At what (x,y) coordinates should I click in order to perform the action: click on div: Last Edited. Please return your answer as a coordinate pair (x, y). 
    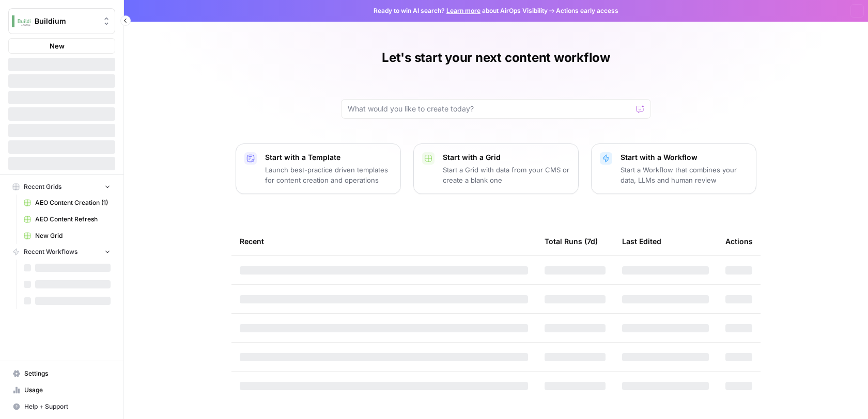
    Looking at the image, I should click on (642, 241).